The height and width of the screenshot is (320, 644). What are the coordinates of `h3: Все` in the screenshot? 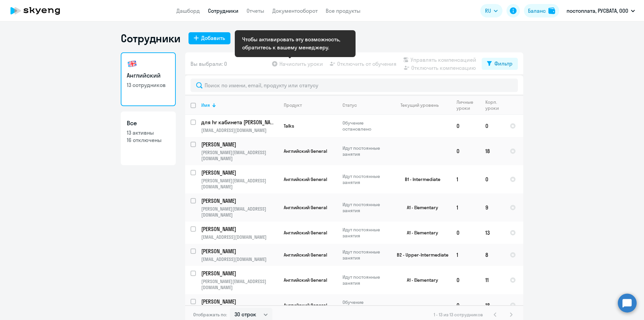 It's located at (148, 123).